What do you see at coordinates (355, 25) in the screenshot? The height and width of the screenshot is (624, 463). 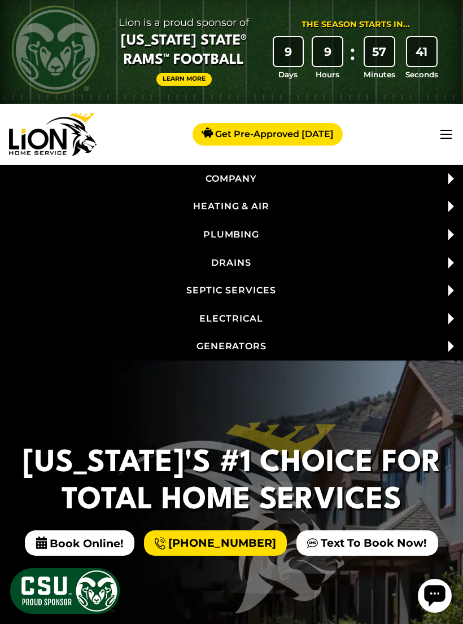 I see `div: The Season Starts in...` at bounding box center [355, 25].